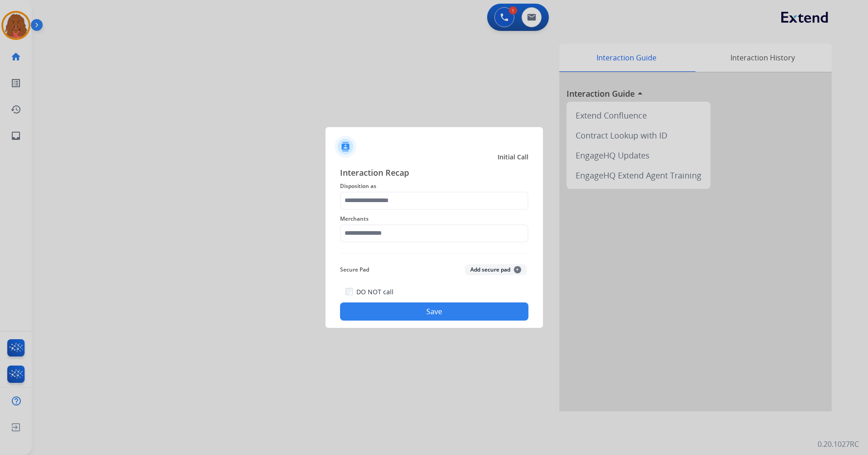 The width and height of the screenshot is (868, 455). I want to click on label: DO NOT call, so click(375, 292).